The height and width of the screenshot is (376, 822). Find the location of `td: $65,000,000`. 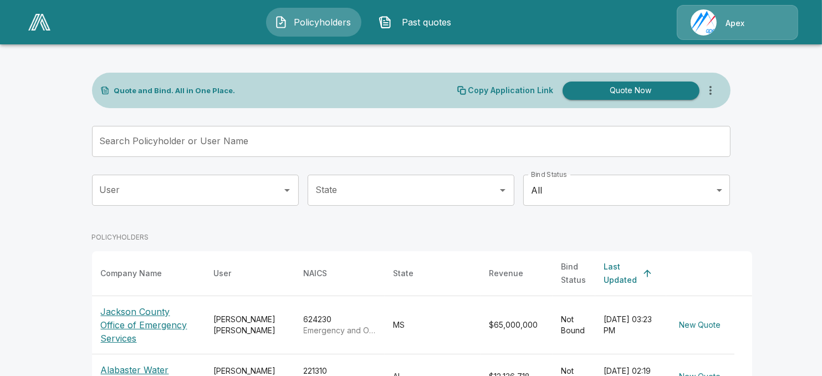

td: $65,000,000 is located at coordinates (517, 325).